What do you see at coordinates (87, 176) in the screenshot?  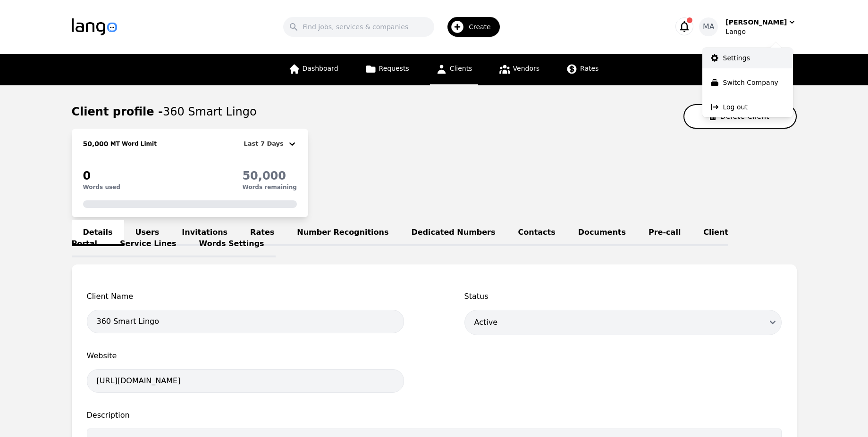 I see `span: 0` at bounding box center [87, 176].